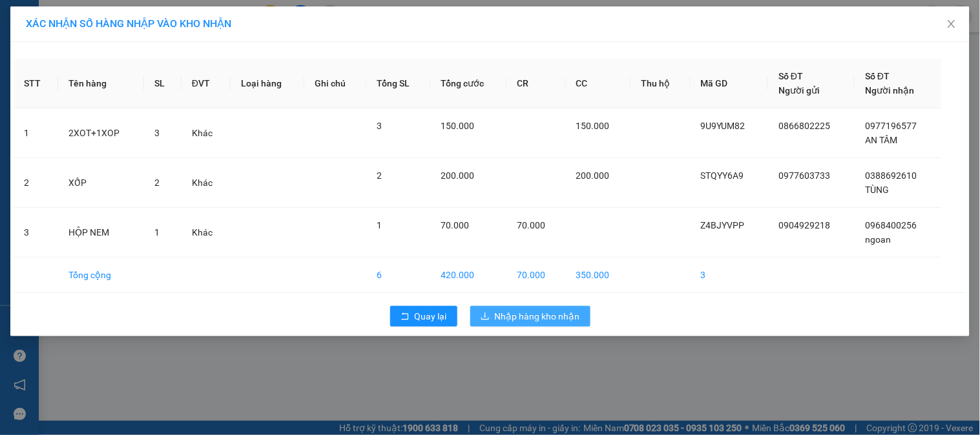 Image resolution: width=980 pixels, height=435 pixels. What do you see at coordinates (599, 83) in the screenshot?
I see `th: CC` at bounding box center [599, 83].